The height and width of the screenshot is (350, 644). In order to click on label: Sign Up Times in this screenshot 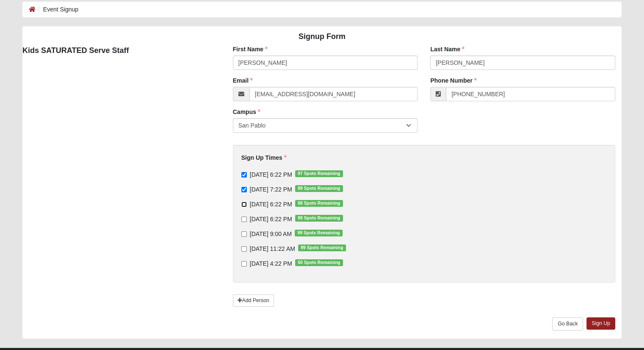, I will do `click(264, 157)`.